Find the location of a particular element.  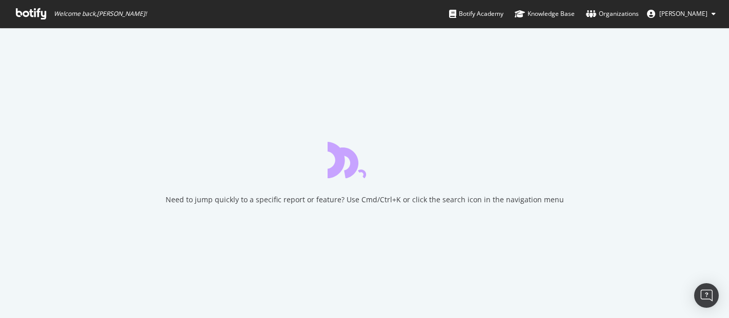

span: Gwendoline Barreau is located at coordinates (683, 13).